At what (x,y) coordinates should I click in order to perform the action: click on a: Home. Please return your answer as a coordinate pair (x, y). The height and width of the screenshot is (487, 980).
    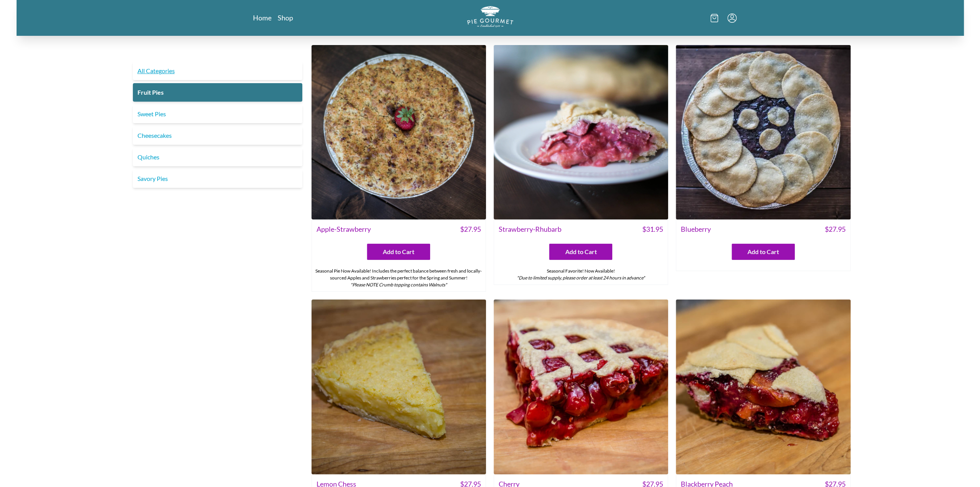
    Looking at the image, I should click on (262, 17).